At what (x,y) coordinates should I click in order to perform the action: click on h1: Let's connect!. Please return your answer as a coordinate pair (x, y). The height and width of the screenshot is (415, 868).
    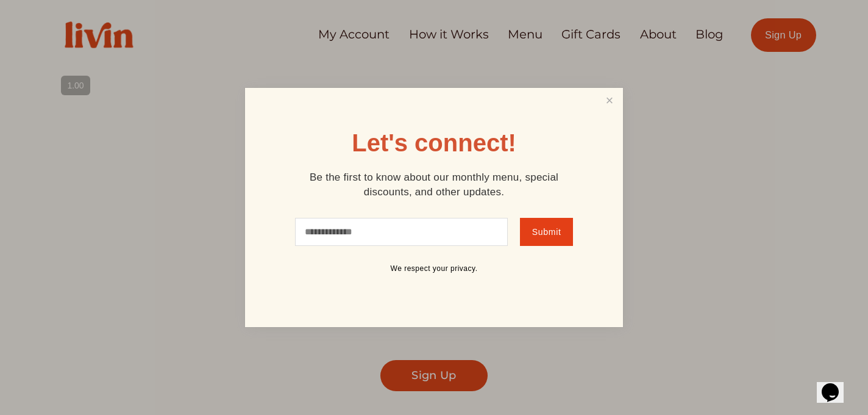
    Looking at the image, I should click on (434, 143).